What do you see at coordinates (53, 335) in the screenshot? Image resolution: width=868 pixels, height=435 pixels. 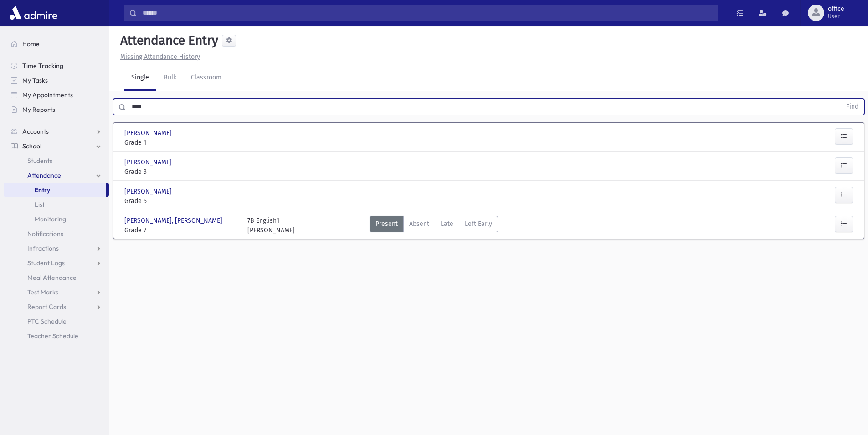 I see `span: Teacher Schedule` at bounding box center [53, 335].